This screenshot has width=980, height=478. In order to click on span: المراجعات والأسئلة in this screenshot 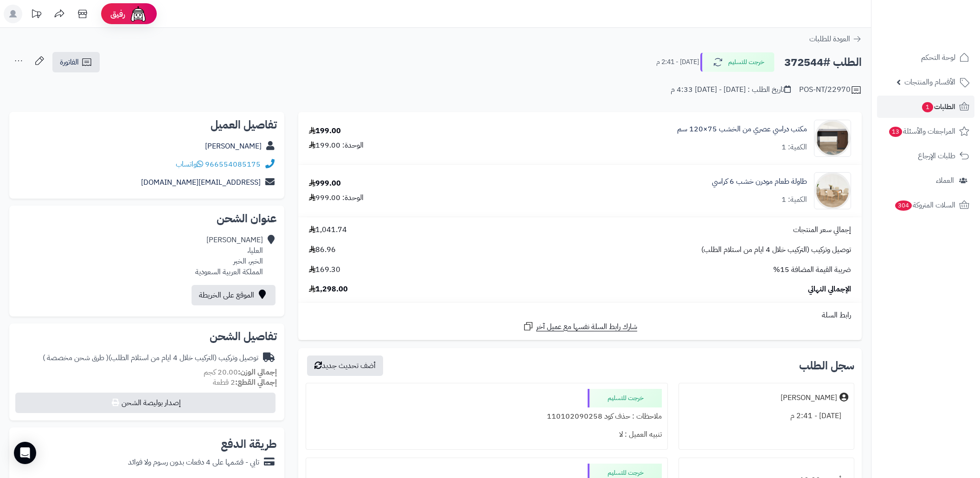, I will do `click(922, 131)`.